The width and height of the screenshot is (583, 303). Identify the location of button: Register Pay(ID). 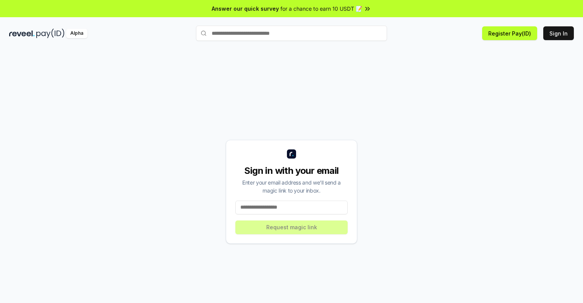
(510, 33).